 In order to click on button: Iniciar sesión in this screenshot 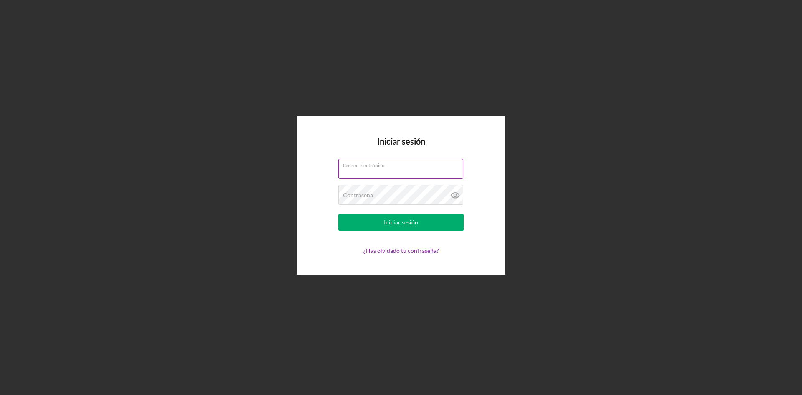, I will do `click(401, 222)`.